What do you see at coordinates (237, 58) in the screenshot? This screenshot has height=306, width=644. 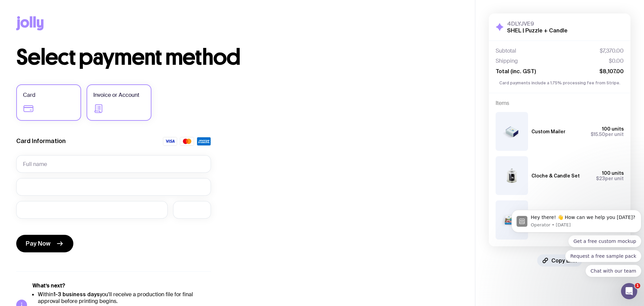 I see `h1: Select payment method` at bounding box center [237, 58].